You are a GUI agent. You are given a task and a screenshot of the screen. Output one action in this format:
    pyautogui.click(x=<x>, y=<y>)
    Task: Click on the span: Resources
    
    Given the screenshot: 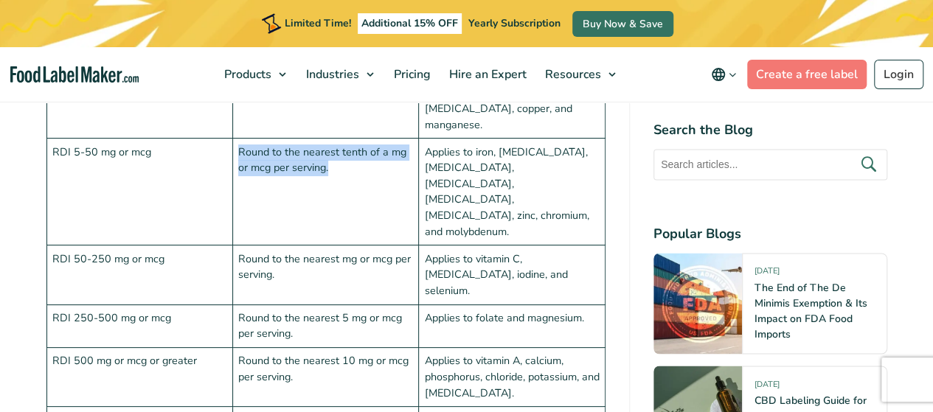 What is the action you would take?
    pyautogui.click(x=572, y=75)
    